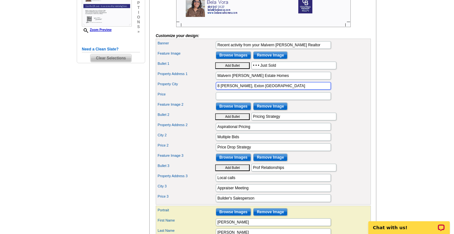 This screenshot has width=454, height=234. What do you see at coordinates (138, 8) in the screenshot?
I see `span: t` at bounding box center [138, 8].